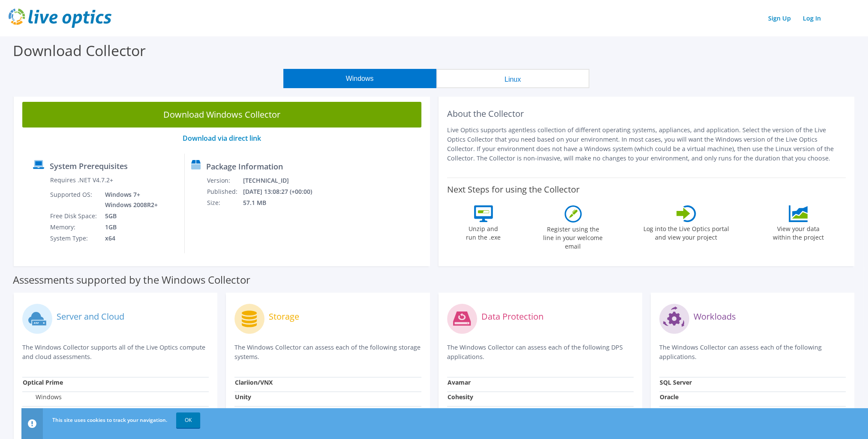 The width and height of the screenshot is (868, 439). What do you see at coordinates (459, 382) in the screenshot?
I see `strong: Avamar` at bounding box center [459, 382].